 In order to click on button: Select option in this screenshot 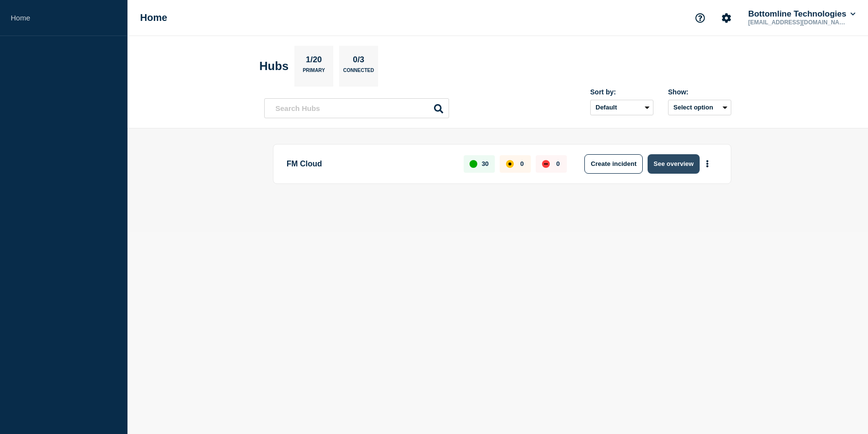, I will do `click(699, 107)`.